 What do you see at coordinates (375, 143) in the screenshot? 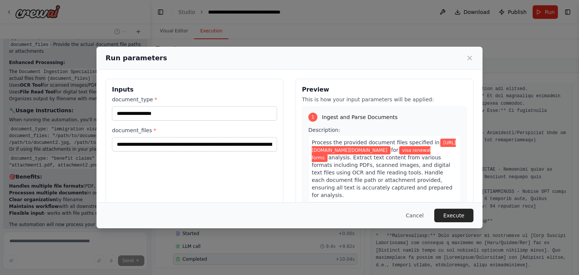
I see `span: Process the provided document files specified in` at bounding box center [375, 143].